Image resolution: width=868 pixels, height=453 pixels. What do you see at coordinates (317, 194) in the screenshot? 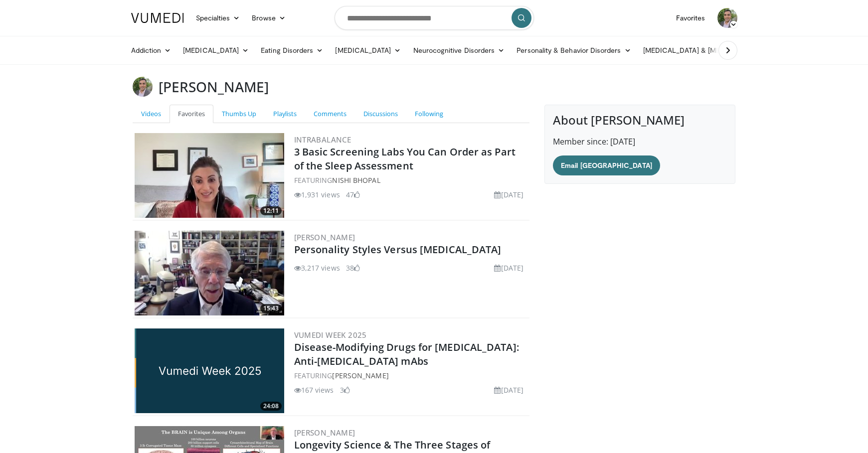
I see `li: 1,931 views` at bounding box center [317, 194].